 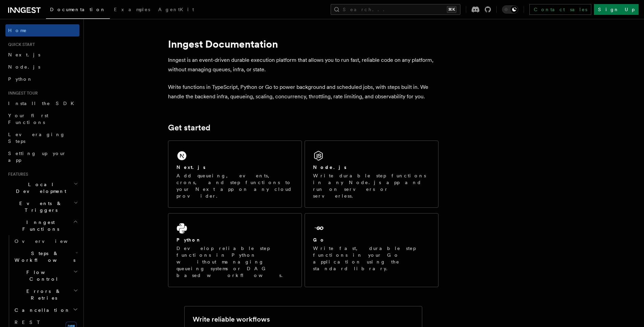 What do you see at coordinates (319, 240) in the screenshot?
I see `h2: Go` at bounding box center [319, 240].